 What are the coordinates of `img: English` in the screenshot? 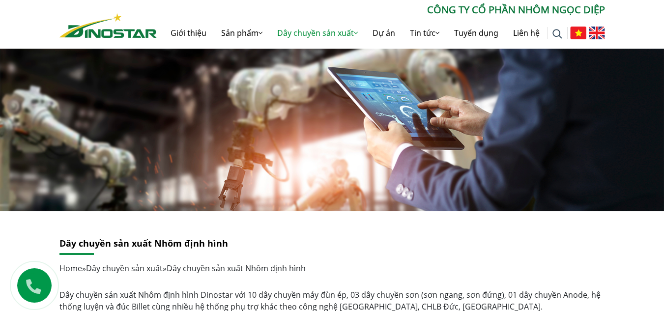 It's located at (596, 33).